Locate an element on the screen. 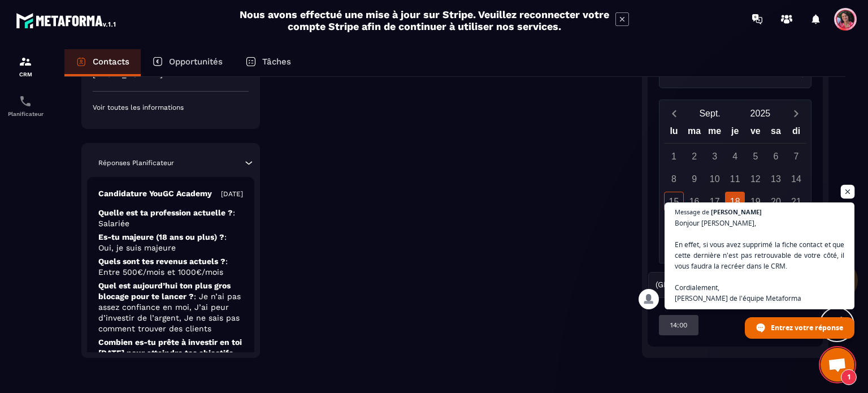  span: Message de is located at coordinates (692, 212).